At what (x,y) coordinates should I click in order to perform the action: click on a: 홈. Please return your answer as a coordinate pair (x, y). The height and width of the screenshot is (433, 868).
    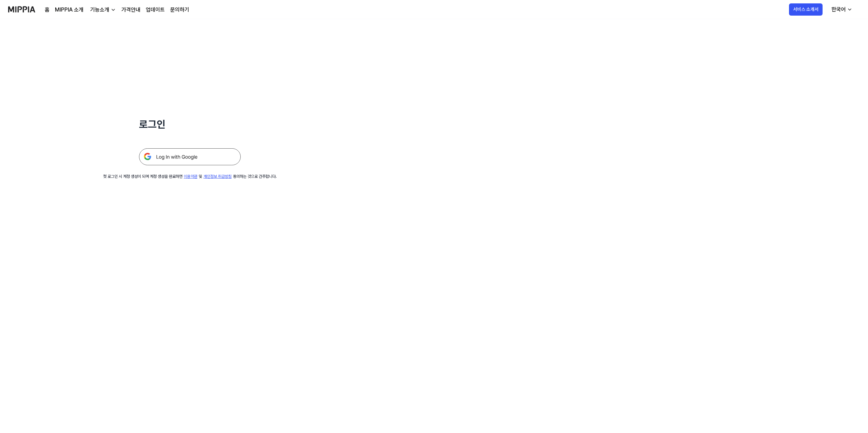
    Looking at the image, I should click on (47, 10).